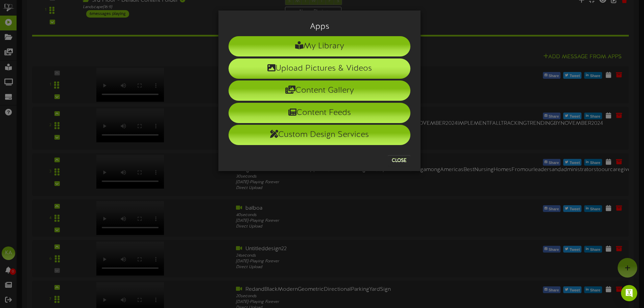 The height and width of the screenshot is (308, 644). Describe the element at coordinates (319, 46) in the screenshot. I see `li: My Library` at that location.